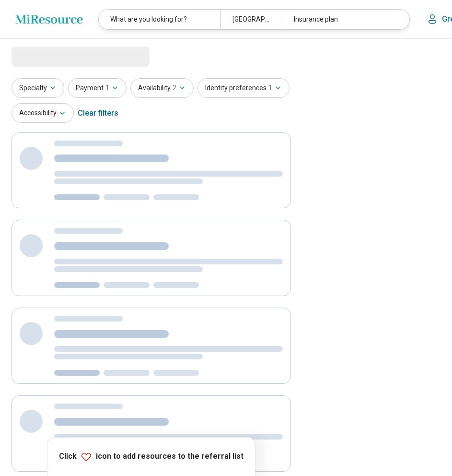  What do you see at coordinates (151, 457) in the screenshot?
I see `p: Click icon to add resources to the referral list` at bounding box center [151, 457].